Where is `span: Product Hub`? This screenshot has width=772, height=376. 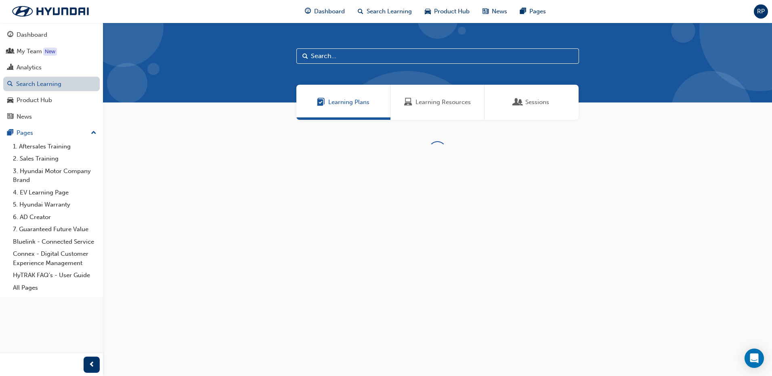 span: Product Hub is located at coordinates (452, 11).